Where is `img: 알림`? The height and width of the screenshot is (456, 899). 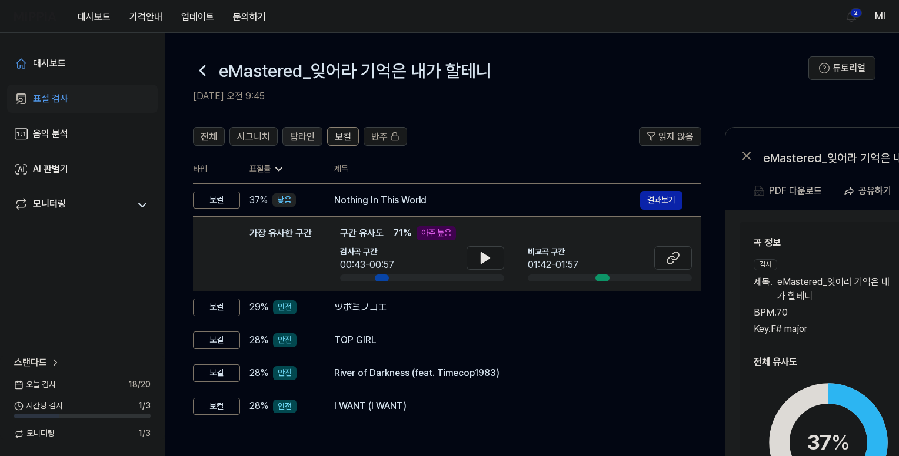
img: 알림 is located at coordinates (851, 16).